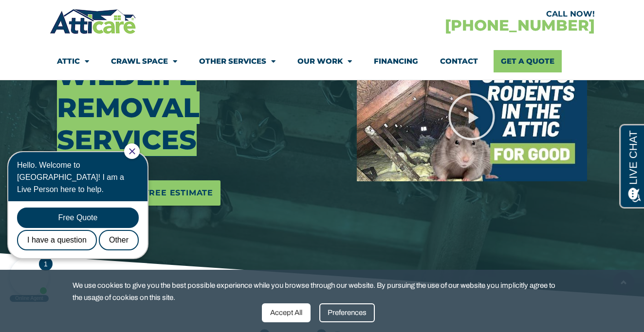 This screenshot has height=332, width=644. Describe the element at coordinates (127, 9) in the screenshot. I see `a: Close Chat` at that location.